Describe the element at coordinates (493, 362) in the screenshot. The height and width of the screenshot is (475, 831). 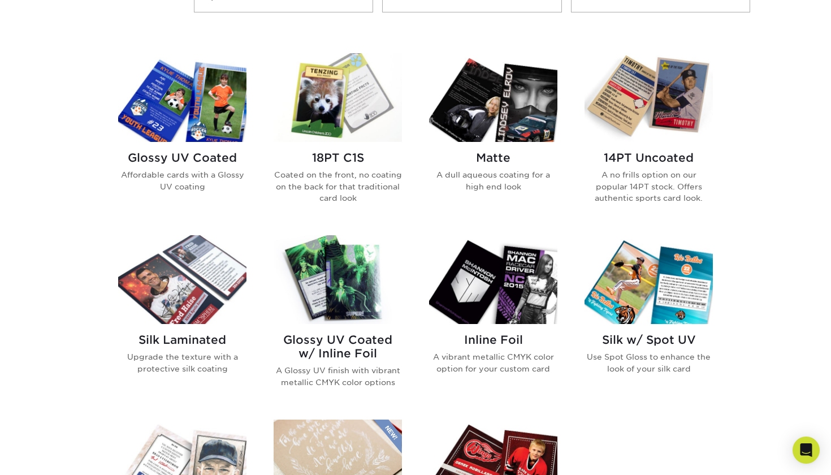
I see `p: A vibrant metallic CMYK color option for your custom card` at that location.